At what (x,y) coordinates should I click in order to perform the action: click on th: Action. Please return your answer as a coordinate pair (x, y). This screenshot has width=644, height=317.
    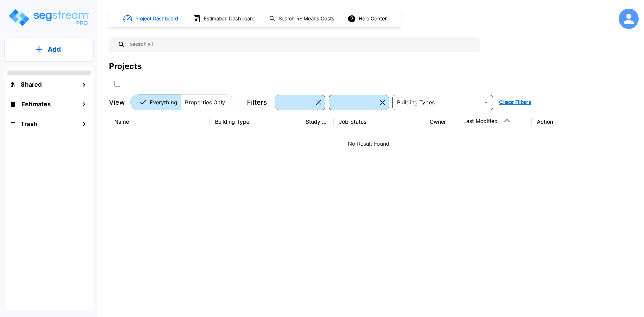
    Looking at the image, I should click on (554, 122).